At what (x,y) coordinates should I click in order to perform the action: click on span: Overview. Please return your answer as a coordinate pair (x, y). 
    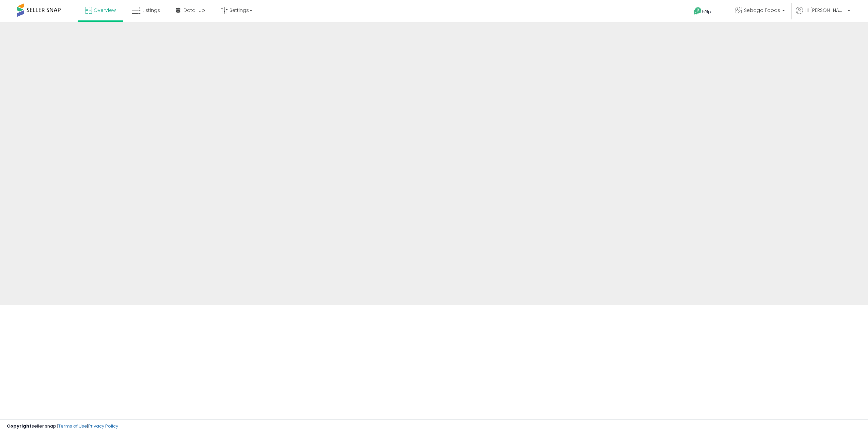
    Looking at the image, I should click on (105, 11).